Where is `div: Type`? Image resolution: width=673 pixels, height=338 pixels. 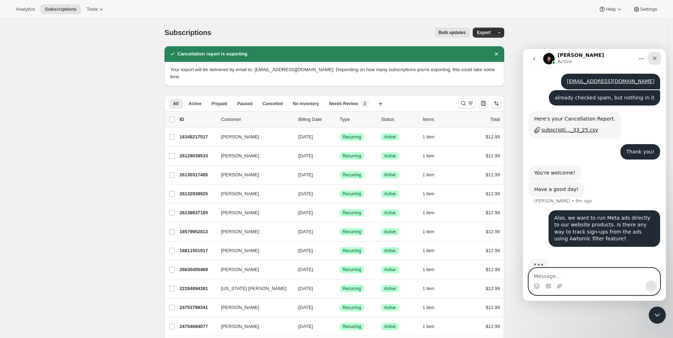 div: Type is located at coordinates (357, 119).